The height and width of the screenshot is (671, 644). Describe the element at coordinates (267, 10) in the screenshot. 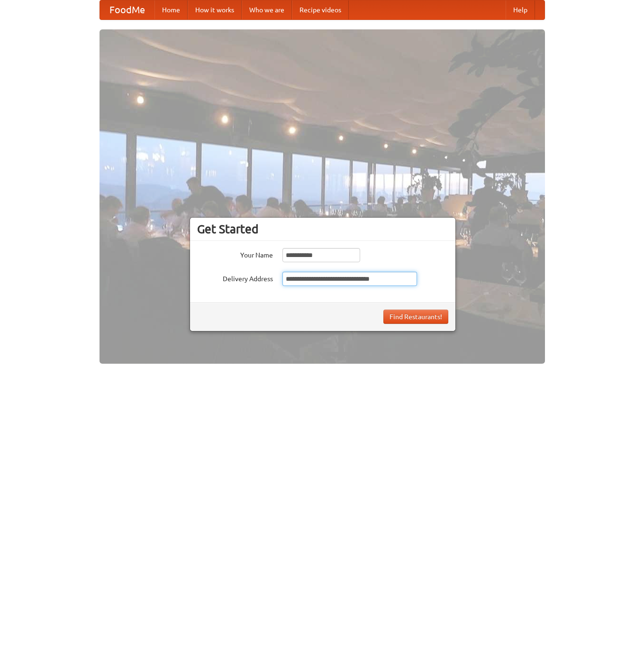

I see `a: Who we are` at that location.